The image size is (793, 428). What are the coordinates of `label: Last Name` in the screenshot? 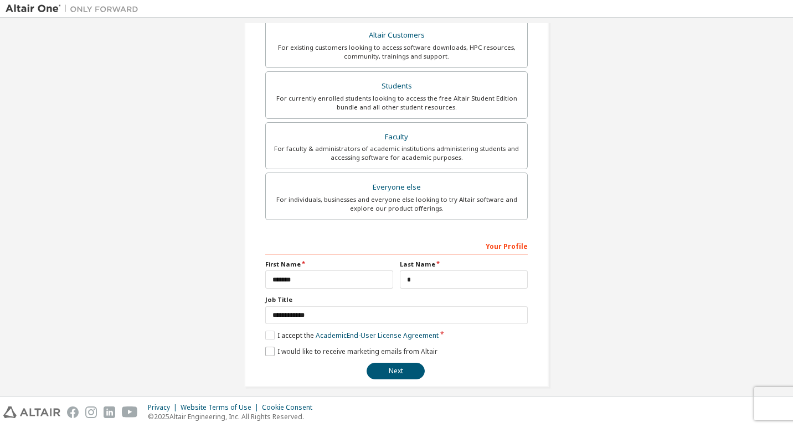 It's located at (463, 265).